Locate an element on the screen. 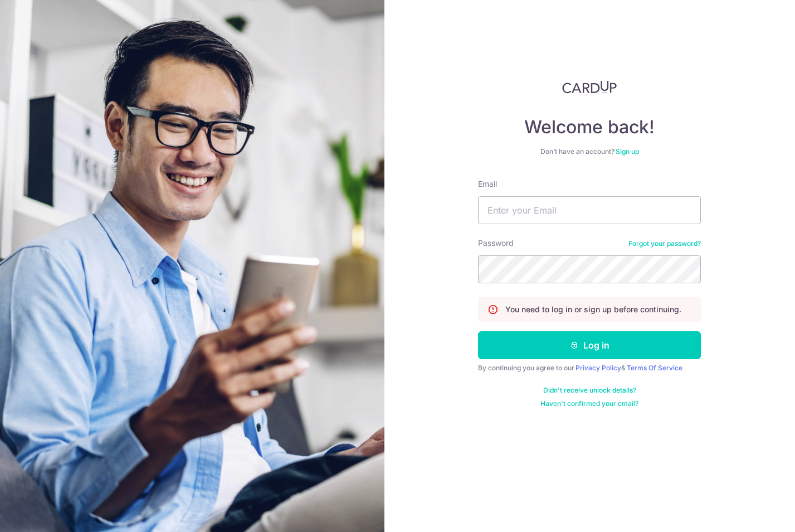 This screenshot has width=795, height=532. div: By continuing you agree to our & is located at coordinates (590, 368).